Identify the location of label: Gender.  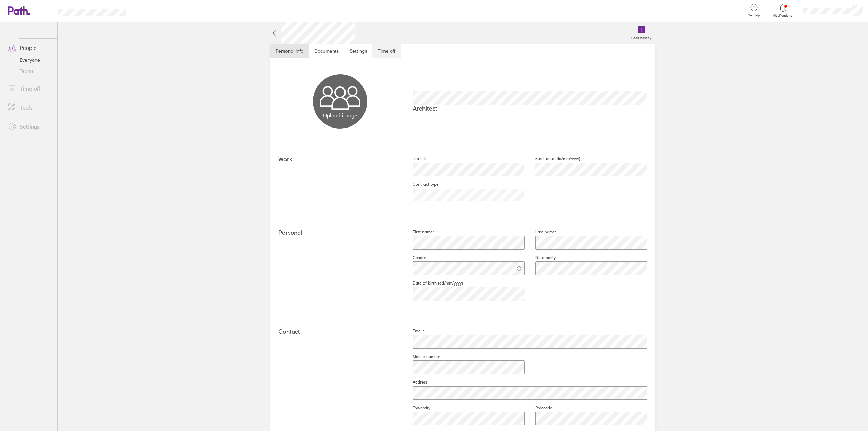
(414, 258).